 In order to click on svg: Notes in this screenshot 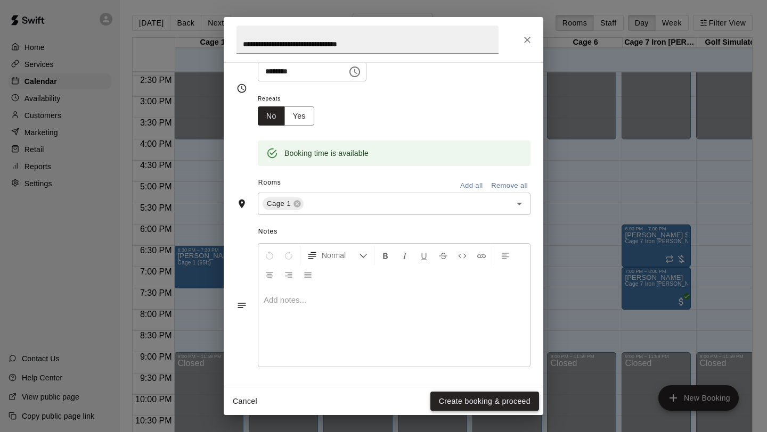, I will do `click(242, 306)`.